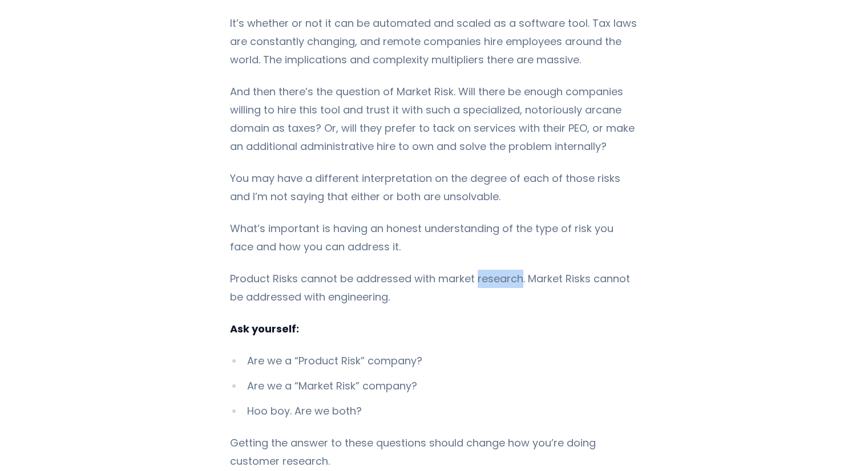  What do you see at coordinates (433, 452) in the screenshot?
I see `p: Getting the answer to these questions should change how you’re doing customer research.` at bounding box center [433, 452].